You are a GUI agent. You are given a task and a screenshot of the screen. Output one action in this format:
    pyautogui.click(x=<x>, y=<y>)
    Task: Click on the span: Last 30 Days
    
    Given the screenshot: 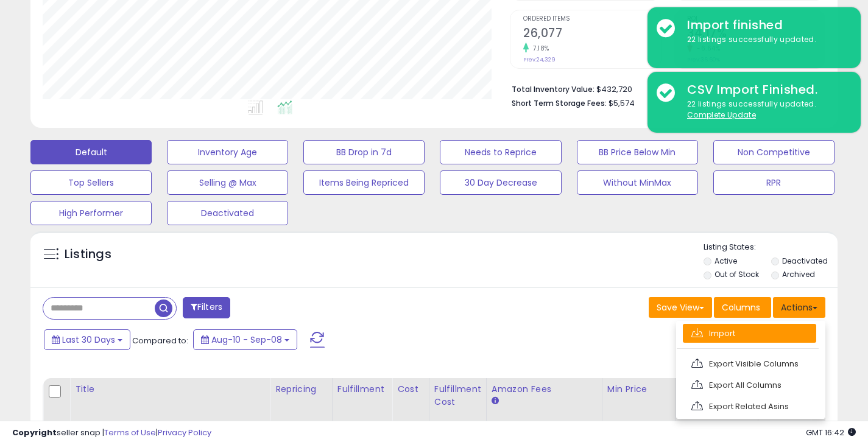 What is the action you would take?
    pyautogui.click(x=89, y=339)
    